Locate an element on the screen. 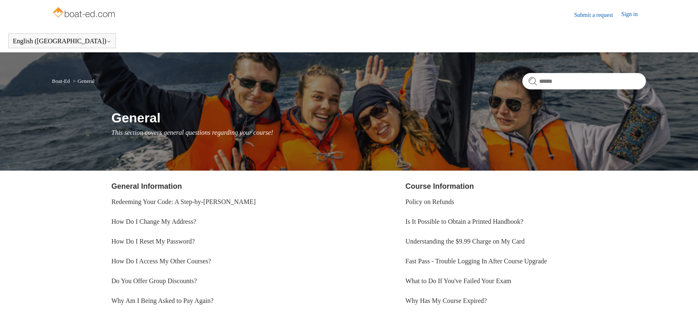 The width and height of the screenshot is (698, 326). a: How Do I Reset My Password? is located at coordinates (153, 241).